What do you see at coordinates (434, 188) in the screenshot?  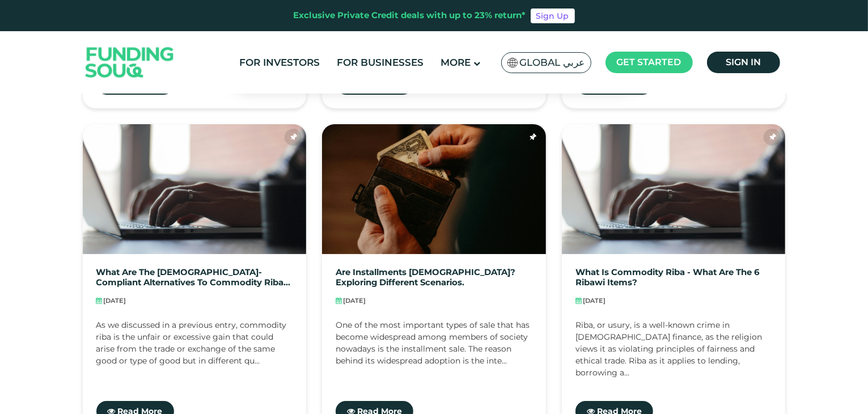 I see `img: Are Installments Halal?` at bounding box center [434, 188].